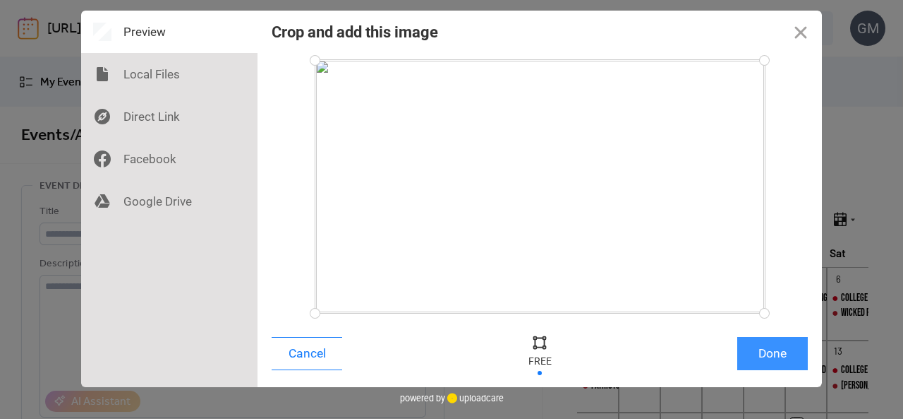  Describe the element at coordinates (773, 353) in the screenshot. I see `button: Done` at that location.